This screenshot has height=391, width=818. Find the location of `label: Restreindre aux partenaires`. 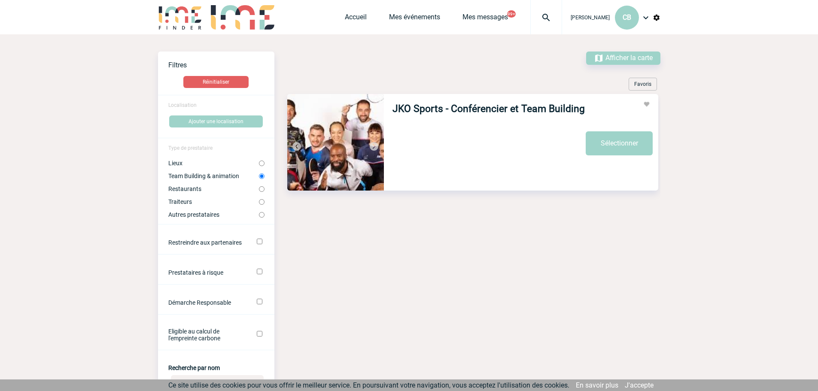

label: Restreindre aux partenaires is located at coordinates (206, 243).